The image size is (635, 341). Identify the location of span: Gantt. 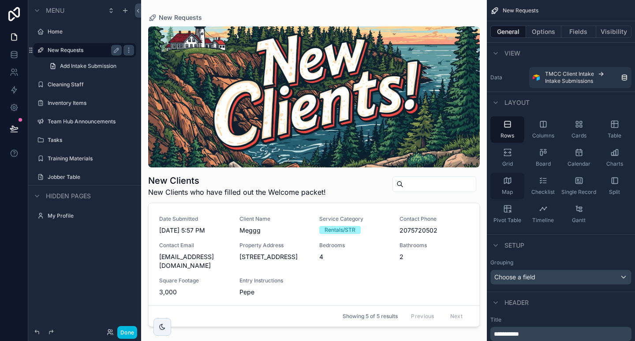
(578, 220).